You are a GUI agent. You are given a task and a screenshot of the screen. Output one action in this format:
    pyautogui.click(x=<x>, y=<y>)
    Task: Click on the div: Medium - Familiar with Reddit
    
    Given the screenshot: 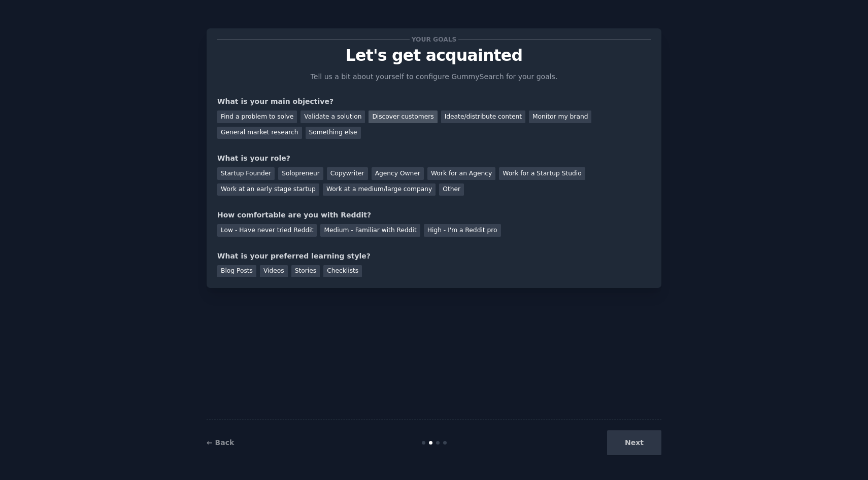 What is the action you would take?
    pyautogui.click(x=370, y=230)
    